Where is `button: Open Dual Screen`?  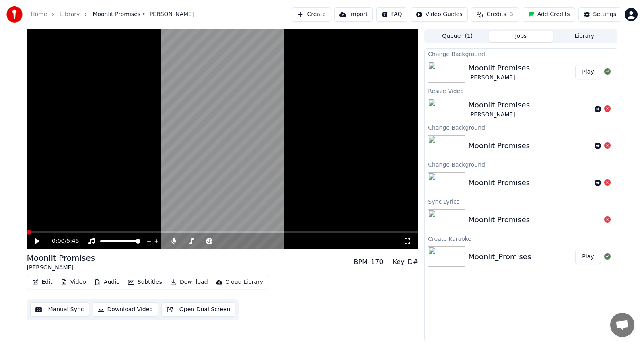 button: Open Dual Screen is located at coordinates (198, 309).